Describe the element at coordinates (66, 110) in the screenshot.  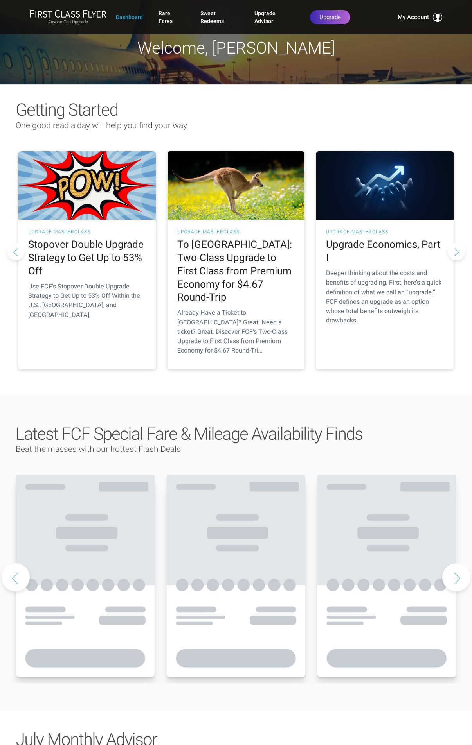
I see `span: Getting Started` at that location.